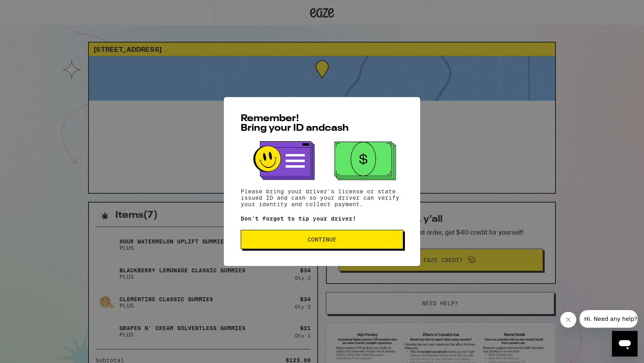  I want to click on span: Continue, so click(322, 240).